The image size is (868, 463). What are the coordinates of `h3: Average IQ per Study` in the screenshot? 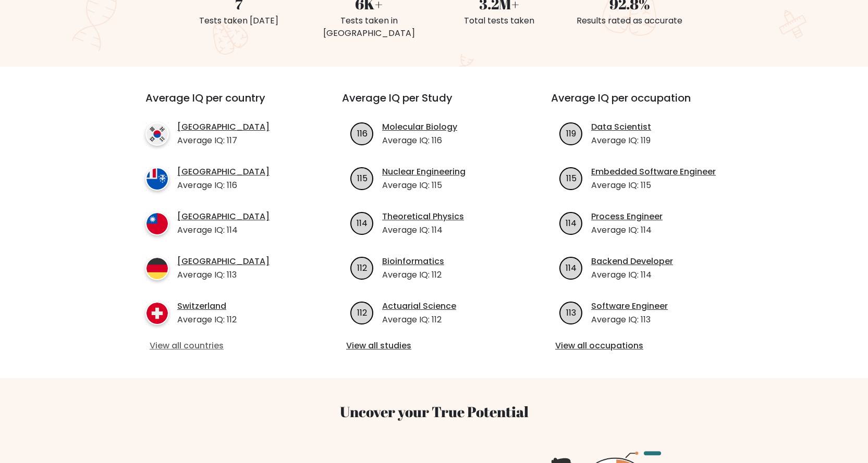 It's located at (434, 104).